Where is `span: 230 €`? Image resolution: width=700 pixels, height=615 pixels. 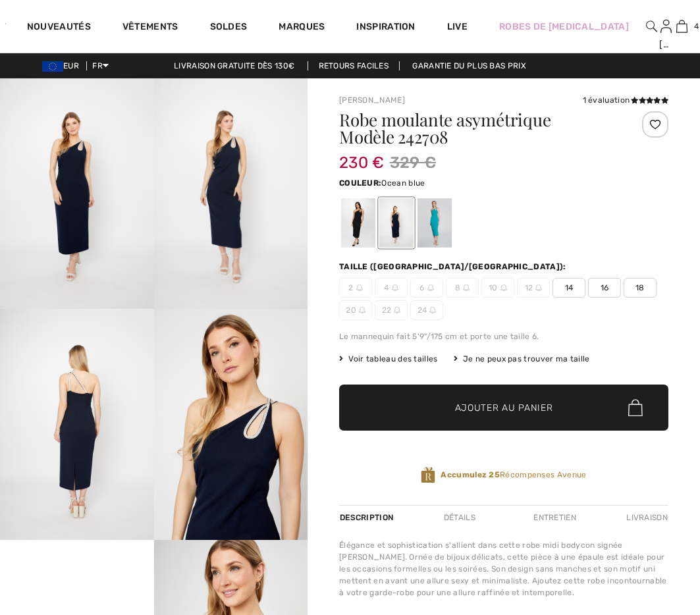
span: 230 € is located at coordinates (362, 156).